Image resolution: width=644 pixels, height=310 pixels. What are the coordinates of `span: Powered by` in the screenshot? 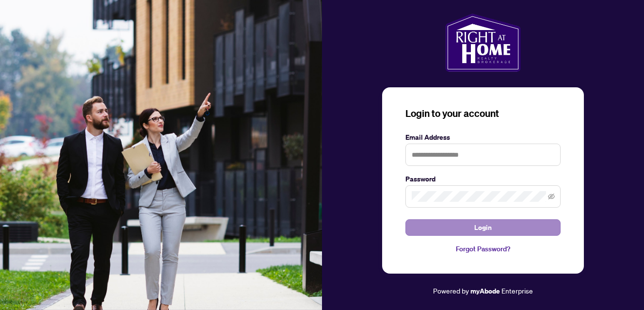 It's located at (451, 291).